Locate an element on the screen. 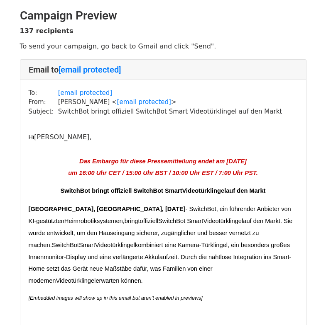  strong: 137 recipients is located at coordinates (46, 31).